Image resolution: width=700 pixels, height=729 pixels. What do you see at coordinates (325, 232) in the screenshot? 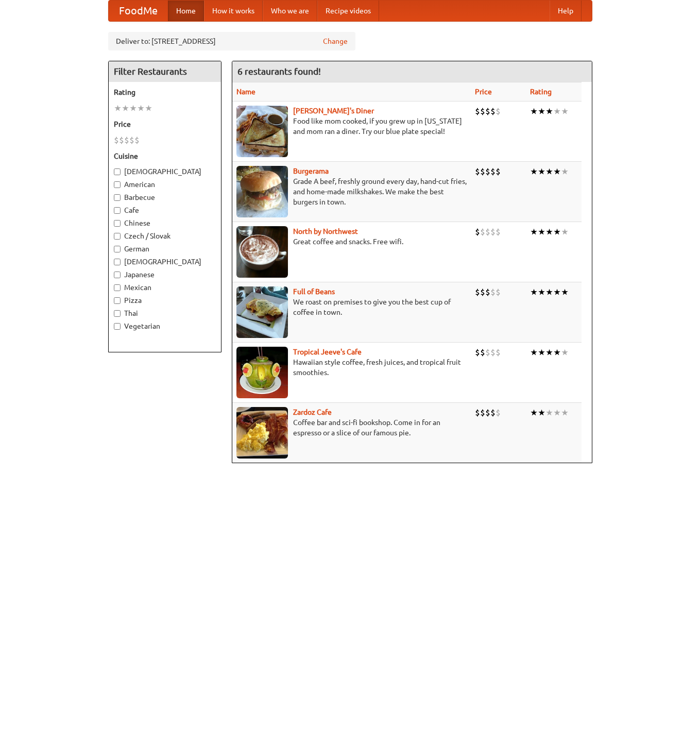
I see `a: North by Northwest` at bounding box center [325, 232].